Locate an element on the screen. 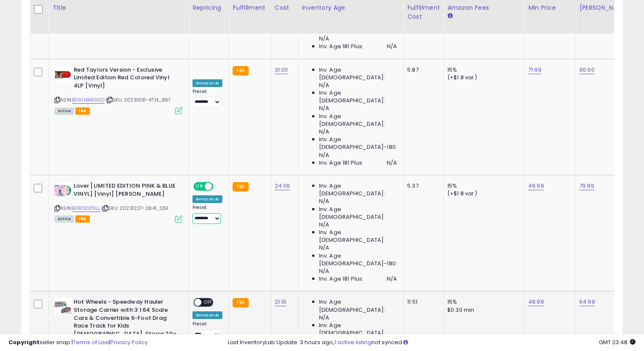 Image resolution: width=644 pixels, height=351 pixels. span: 2025-10-14 23:48 GMT is located at coordinates (617, 342).